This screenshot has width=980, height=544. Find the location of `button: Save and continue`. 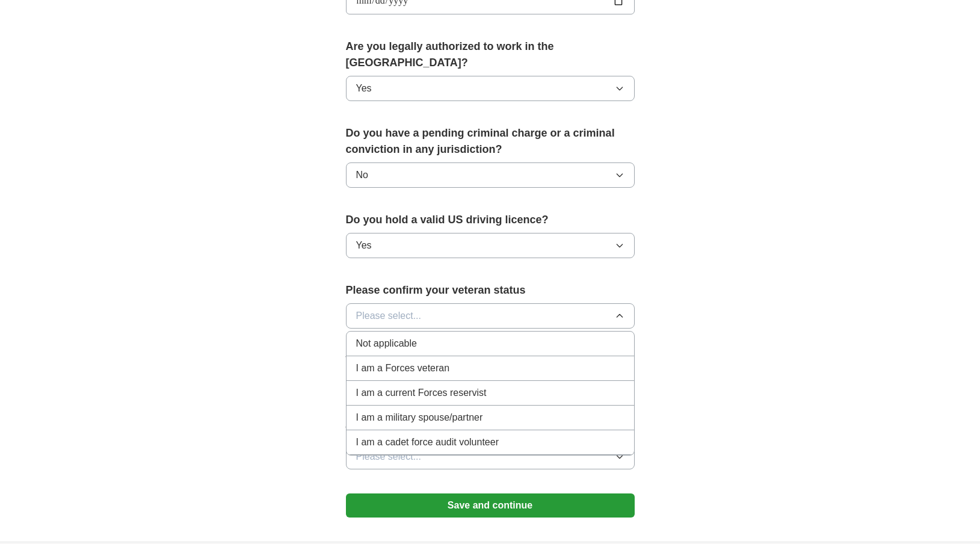

button: Save and continue is located at coordinates (490, 506).